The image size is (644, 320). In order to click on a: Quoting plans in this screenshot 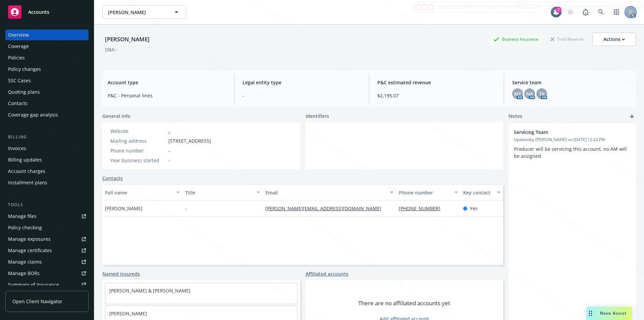, I will do `click(47, 92)`.